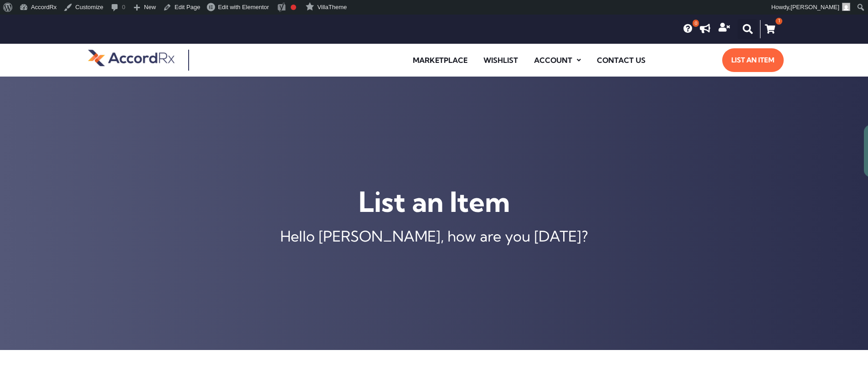  I want to click on a: Wishlist, so click(501, 60).